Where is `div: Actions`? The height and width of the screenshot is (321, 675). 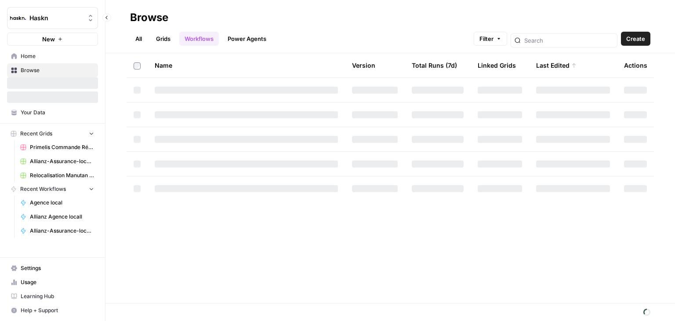
div: Actions is located at coordinates (635, 65).